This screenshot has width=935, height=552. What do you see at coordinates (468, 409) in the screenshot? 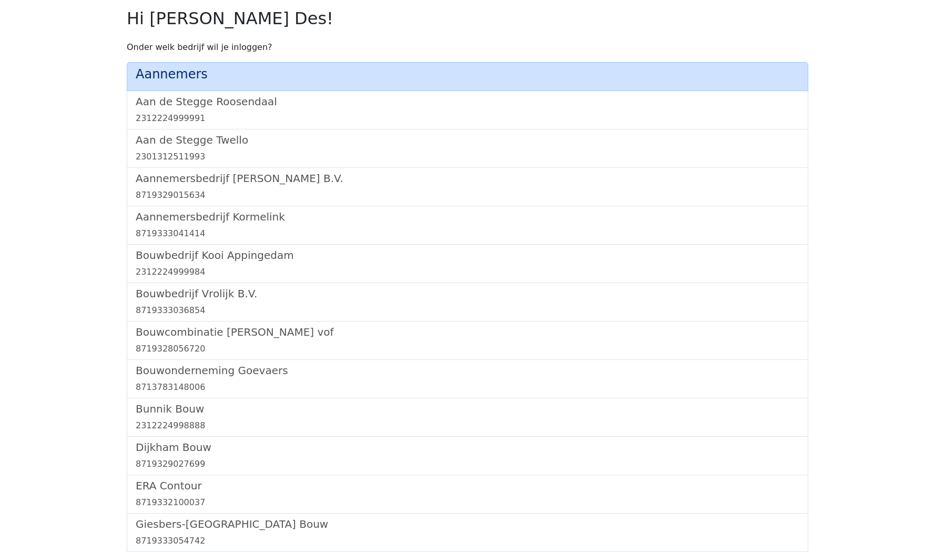
I see `h5: Bunnik Bouw` at bounding box center [468, 409].